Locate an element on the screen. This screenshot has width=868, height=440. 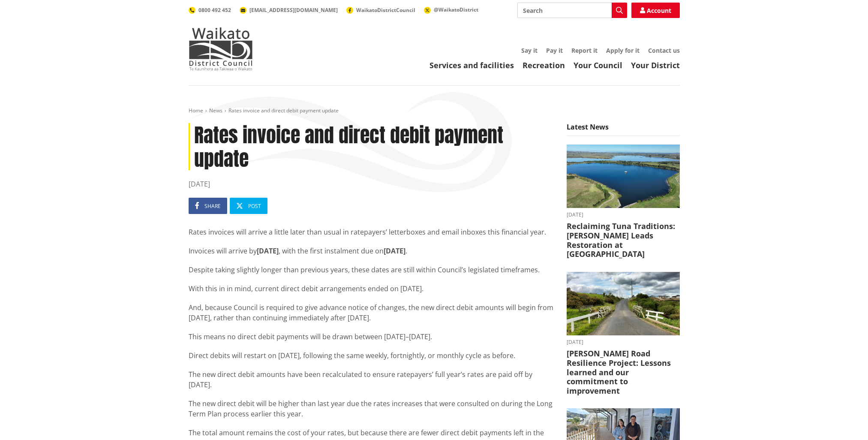
p: The new direct debit amounts have been recalculated to ensure ratepayers’ full year’s rates are p... is located at coordinates (371, 380).